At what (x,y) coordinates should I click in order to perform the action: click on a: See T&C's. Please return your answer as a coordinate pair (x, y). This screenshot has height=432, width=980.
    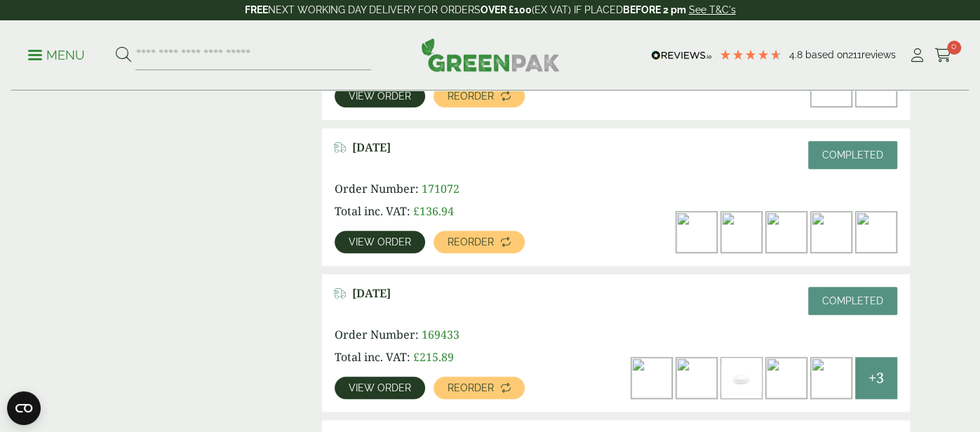
    Looking at the image, I should click on (711, 10).